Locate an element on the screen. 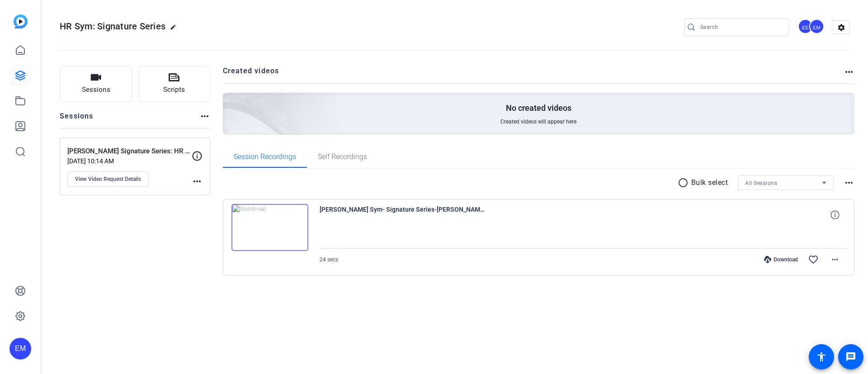 The height and width of the screenshot is (374, 868). div: EE is located at coordinates (805, 26).